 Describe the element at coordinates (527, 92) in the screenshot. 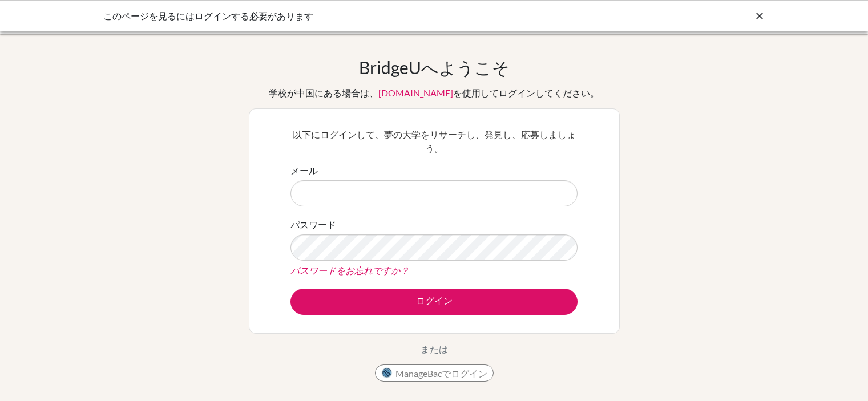

I see `font: を使用してログインしてください。` at that location.